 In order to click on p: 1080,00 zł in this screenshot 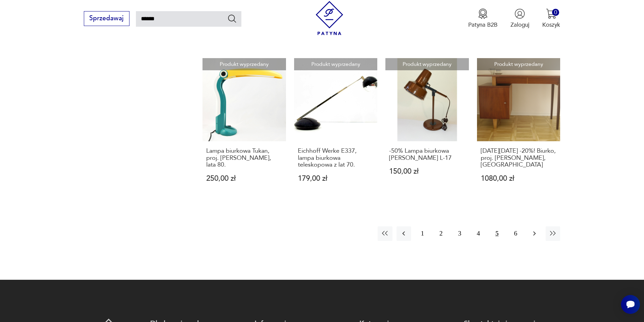, I will do `click(519, 179)`.